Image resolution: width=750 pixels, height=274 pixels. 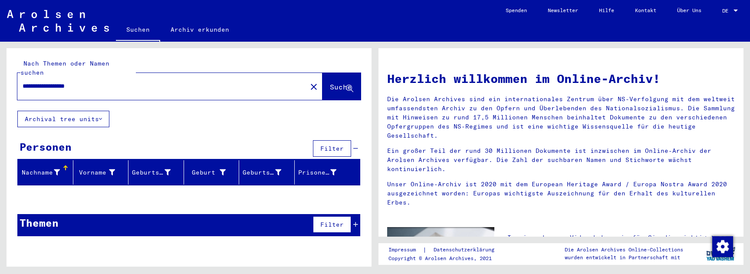 I want to click on mat-header-cell: Vorname, so click(x=101, y=172).